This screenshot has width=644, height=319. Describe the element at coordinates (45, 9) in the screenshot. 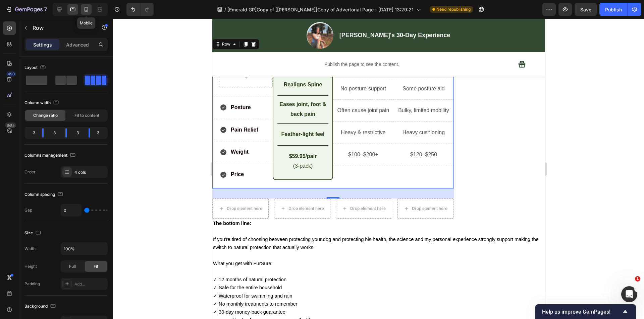

I see `p: 7` at that location.